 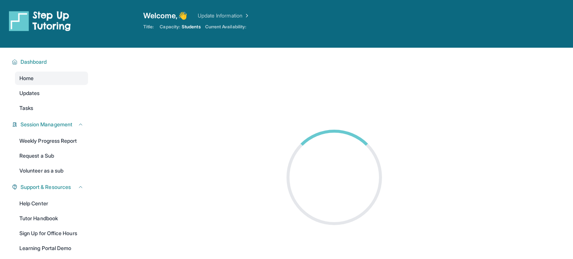 I want to click on a: Home, so click(x=51, y=78).